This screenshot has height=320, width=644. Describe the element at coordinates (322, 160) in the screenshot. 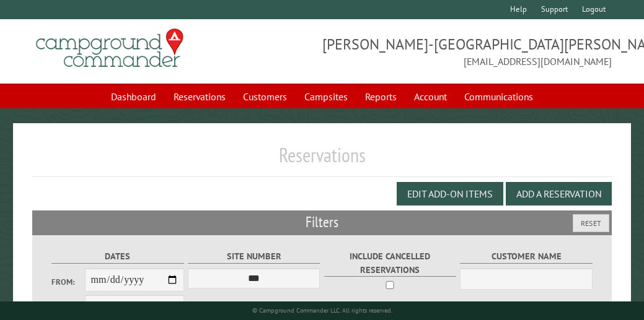

I see `h1: Reservations` at that location.